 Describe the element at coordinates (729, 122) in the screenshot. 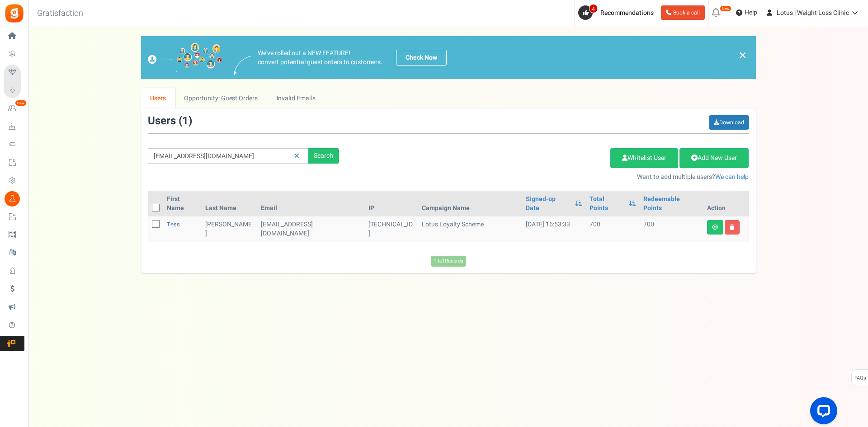

I see `a: Download` at that location.